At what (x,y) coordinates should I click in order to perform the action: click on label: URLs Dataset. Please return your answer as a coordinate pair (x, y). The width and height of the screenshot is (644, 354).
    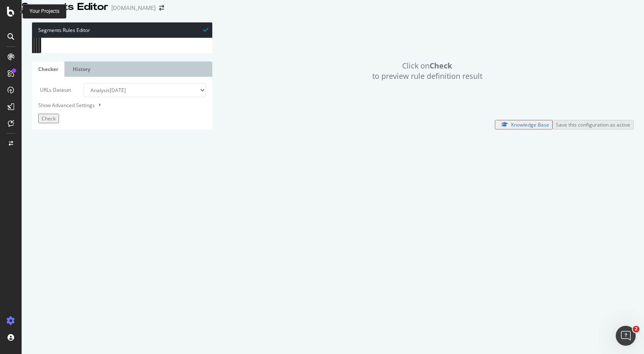
    Looking at the image, I should click on (55, 90).